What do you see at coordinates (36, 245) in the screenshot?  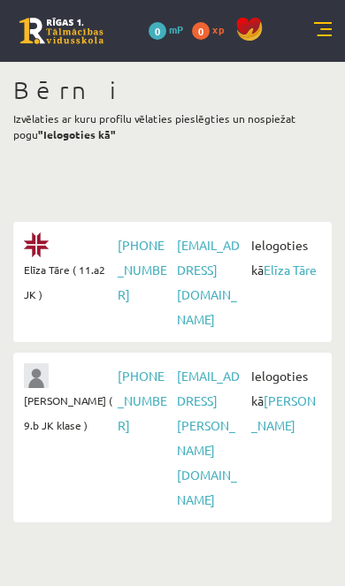 I see `img: Elīza Tāre` at bounding box center [36, 245].